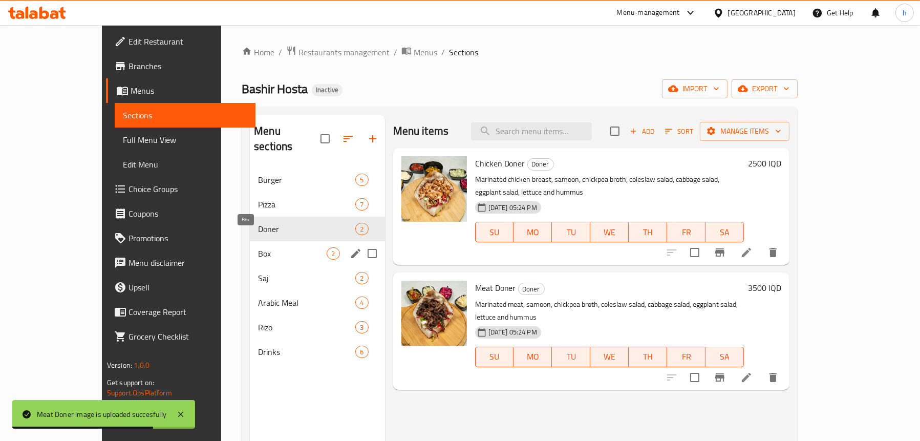 The width and height of the screenshot is (920, 441). Describe the element at coordinates (317, 204) in the screenshot. I see `div: Pizza7` at that location.